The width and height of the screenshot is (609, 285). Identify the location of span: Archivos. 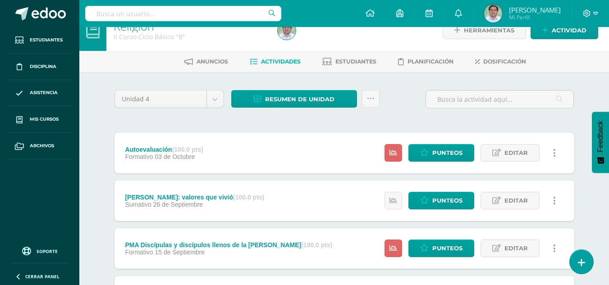
(42, 146).